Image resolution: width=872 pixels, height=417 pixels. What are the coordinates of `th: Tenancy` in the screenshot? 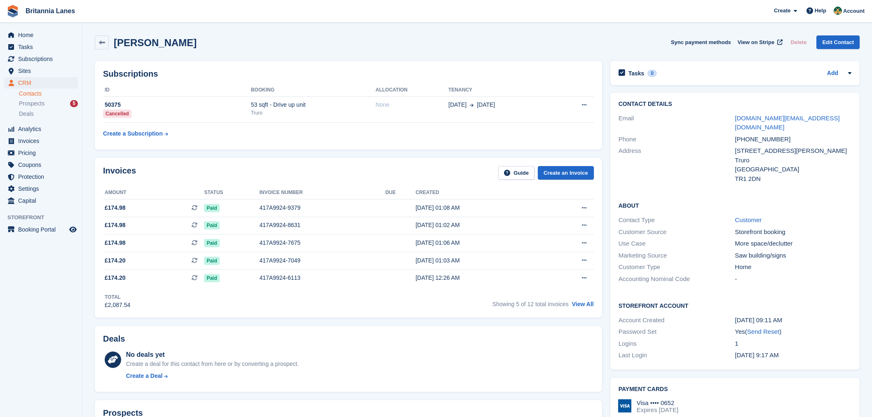 It's located at (501, 90).